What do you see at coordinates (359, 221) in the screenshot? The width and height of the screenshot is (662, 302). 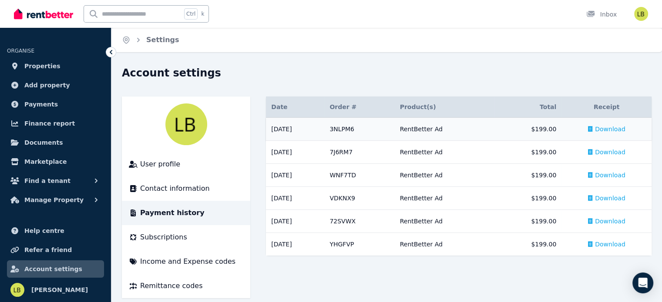 I see `td: 72SVWX` at bounding box center [359, 221].